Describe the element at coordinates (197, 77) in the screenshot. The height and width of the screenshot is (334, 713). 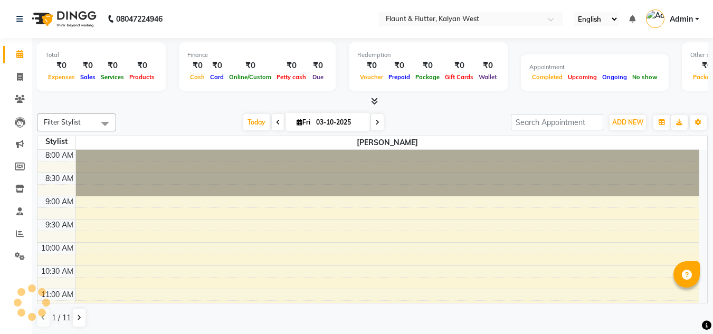
I see `span: Cash` at that location.